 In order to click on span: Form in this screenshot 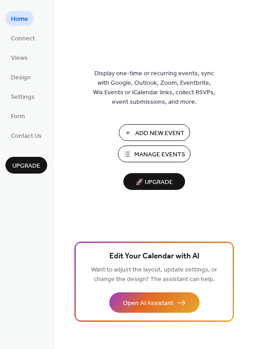, I will do `click(18, 116)`.